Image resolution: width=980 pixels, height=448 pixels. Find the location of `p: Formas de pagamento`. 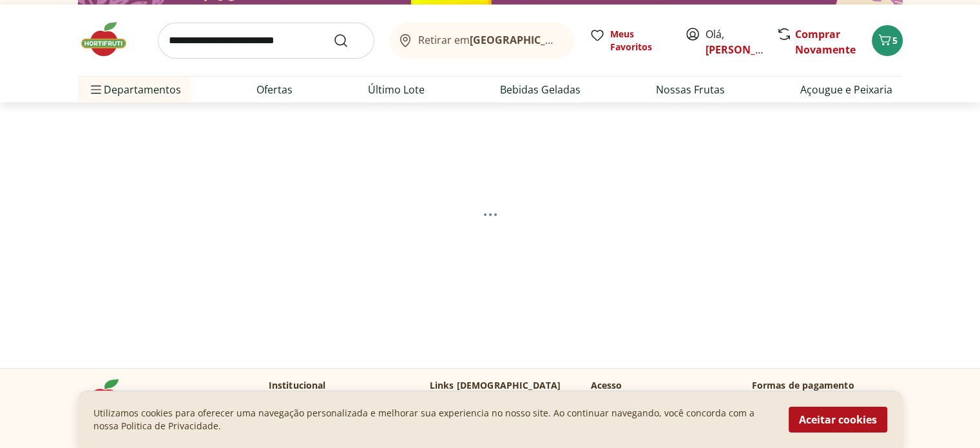

p: Formas de pagamento is located at coordinates (828, 385).